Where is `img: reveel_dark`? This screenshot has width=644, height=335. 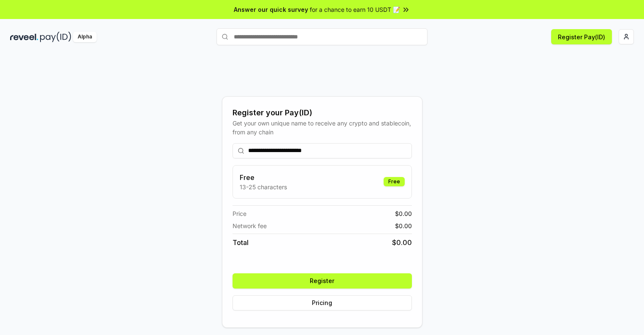 img: reveel_dark is located at coordinates (24, 37).